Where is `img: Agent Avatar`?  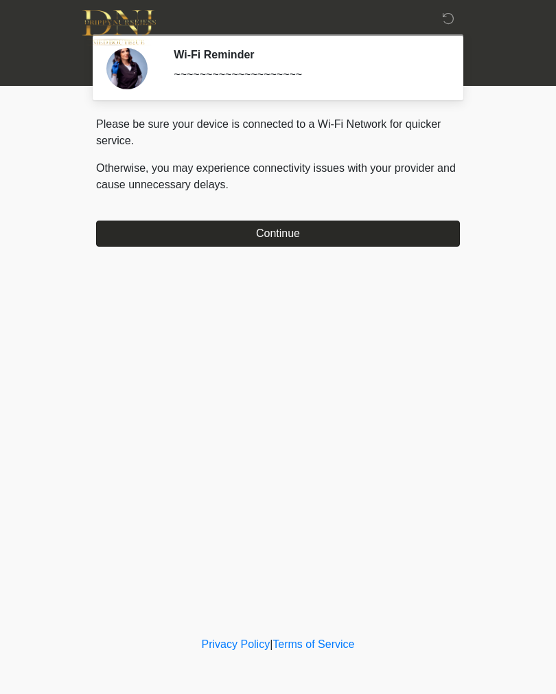
img: Agent Avatar is located at coordinates (127, 69).